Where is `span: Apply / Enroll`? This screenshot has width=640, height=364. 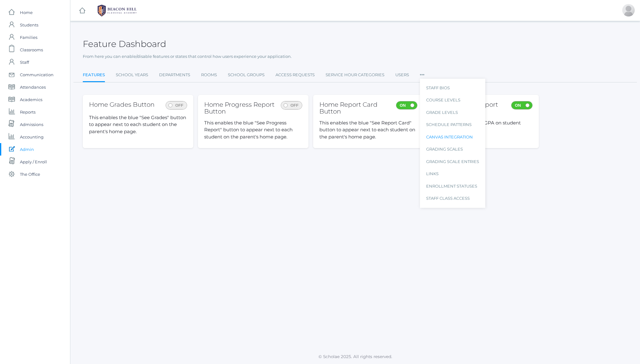
span: Apply / Enroll is located at coordinates (34, 162).